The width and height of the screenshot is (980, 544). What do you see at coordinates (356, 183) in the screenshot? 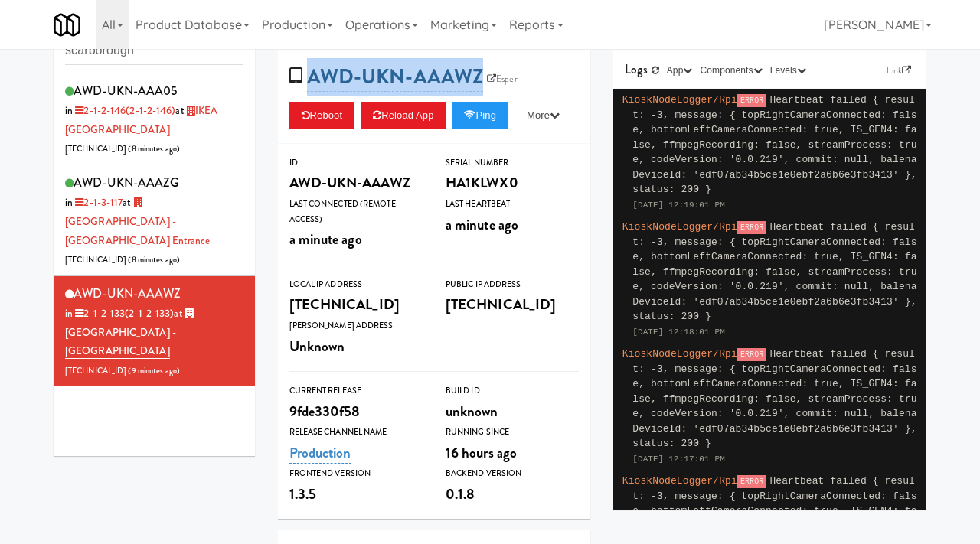
I see `div: AWD-UKN-AAAWZ` at bounding box center [356, 183].